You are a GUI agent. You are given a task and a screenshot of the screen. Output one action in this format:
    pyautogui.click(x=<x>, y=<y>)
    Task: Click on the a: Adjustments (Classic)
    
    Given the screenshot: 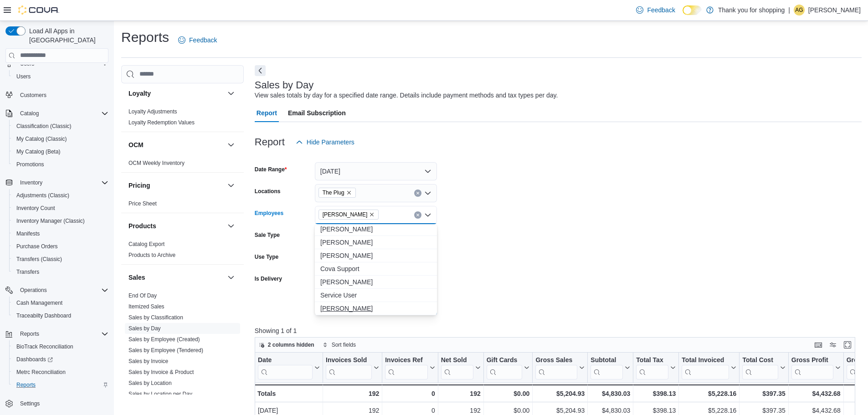 What is the action you would take?
    pyautogui.click(x=43, y=196)
    